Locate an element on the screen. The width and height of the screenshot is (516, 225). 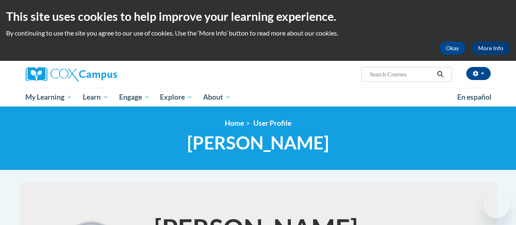
a: About is located at coordinates (217, 97).